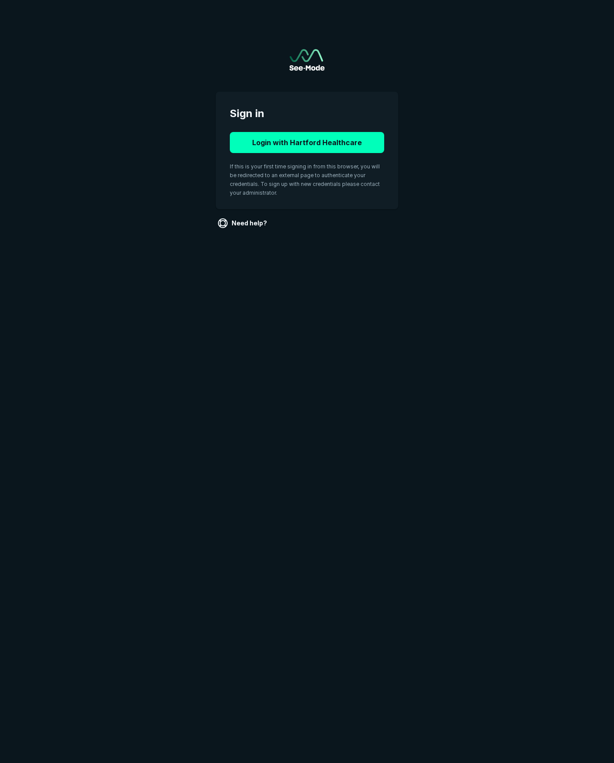 The image size is (614, 763). I want to click on span: Sign in, so click(307, 114).